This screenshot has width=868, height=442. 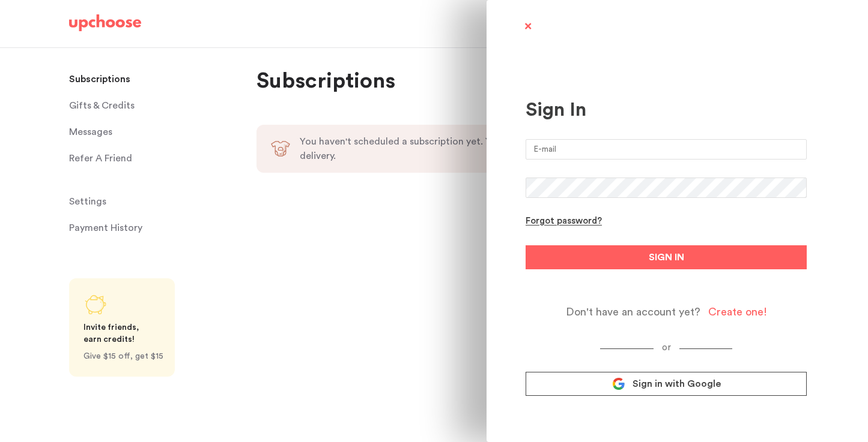 I want to click on button: SIGN IN, so click(x=666, y=257).